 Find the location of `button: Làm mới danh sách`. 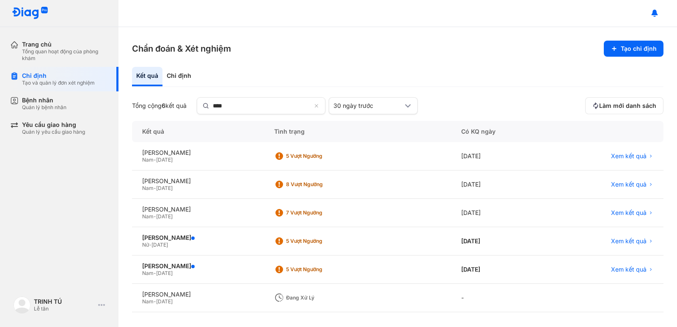

button: Làm mới danh sách is located at coordinates (624, 106).